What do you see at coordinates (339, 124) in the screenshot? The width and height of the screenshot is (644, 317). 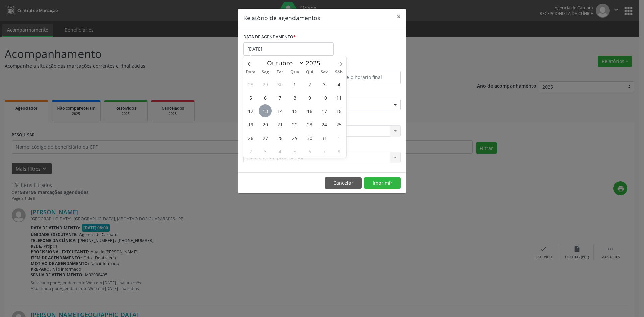 I see `span: Outubro 25, 2025` at bounding box center [339, 124].